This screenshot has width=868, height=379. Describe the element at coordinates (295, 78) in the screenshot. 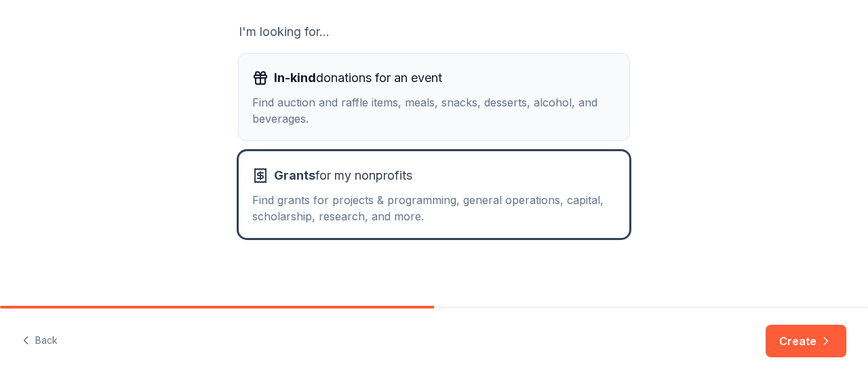

I see `span: In-kind` at that location.